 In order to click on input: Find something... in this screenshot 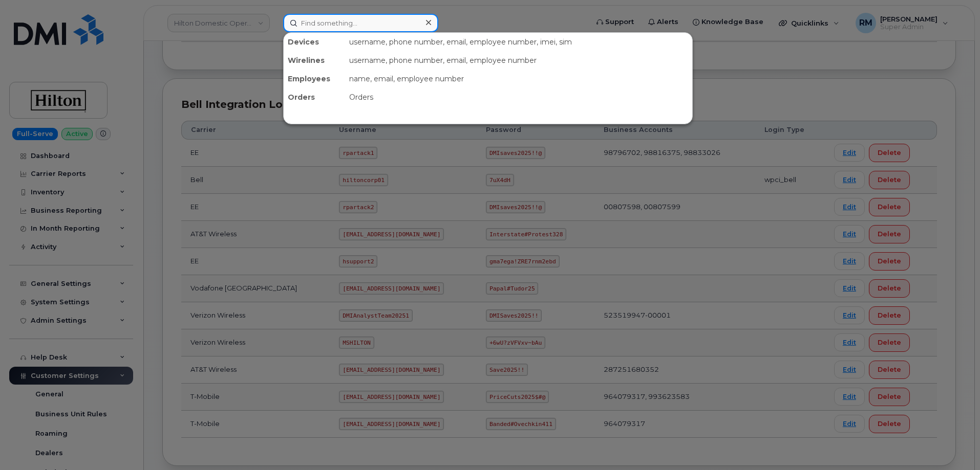, I will do `click(361, 23)`.